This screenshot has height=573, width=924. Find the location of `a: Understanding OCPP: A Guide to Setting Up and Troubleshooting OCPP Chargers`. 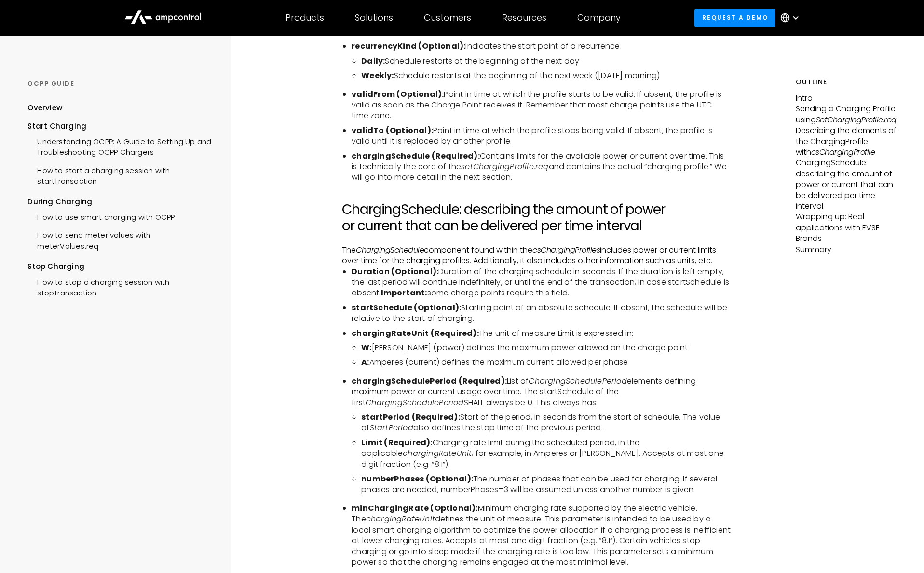

a: Understanding OCPP: A Guide to Setting Up and Troubleshooting OCPP Chargers is located at coordinates (120, 146).